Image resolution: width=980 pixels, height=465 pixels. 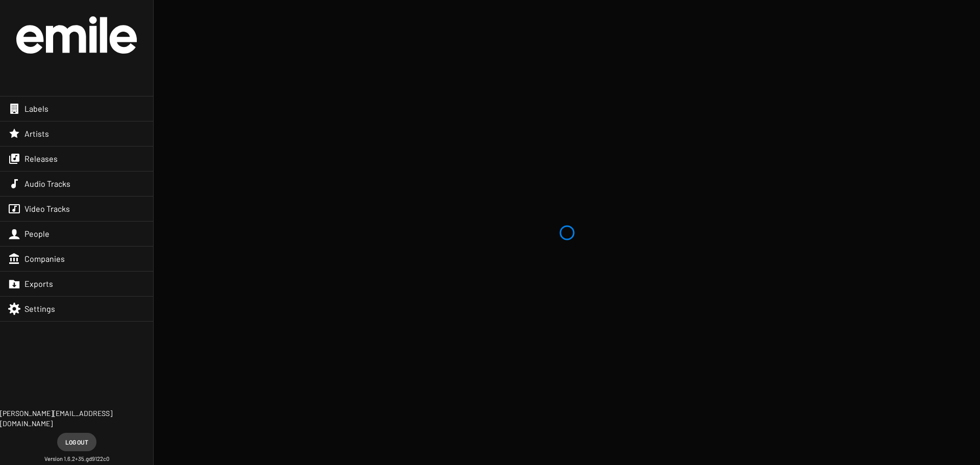 What do you see at coordinates (37, 109) in the screenshot?
I see `span: Labels` at bounding box center [37, 109].